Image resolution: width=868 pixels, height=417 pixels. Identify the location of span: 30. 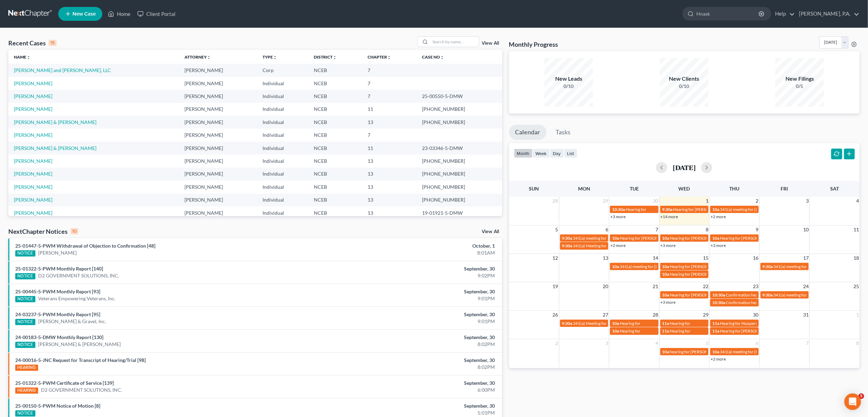
(656, 201).